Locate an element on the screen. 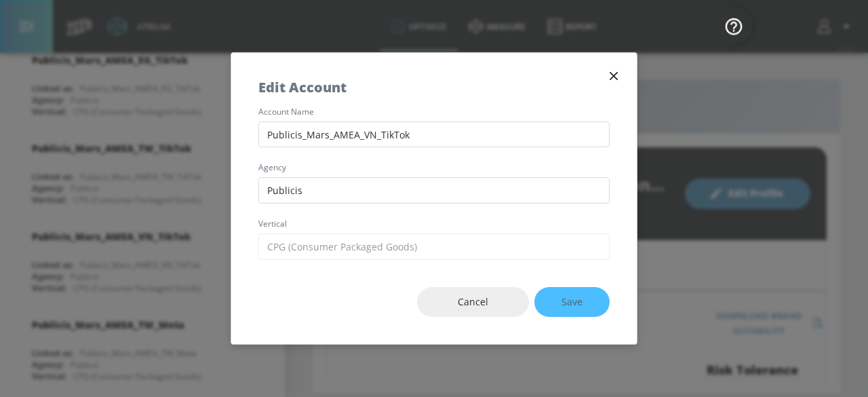 The width and height of the screenshot is (868, 397). label: vertical is located at coordinates (434, 224).